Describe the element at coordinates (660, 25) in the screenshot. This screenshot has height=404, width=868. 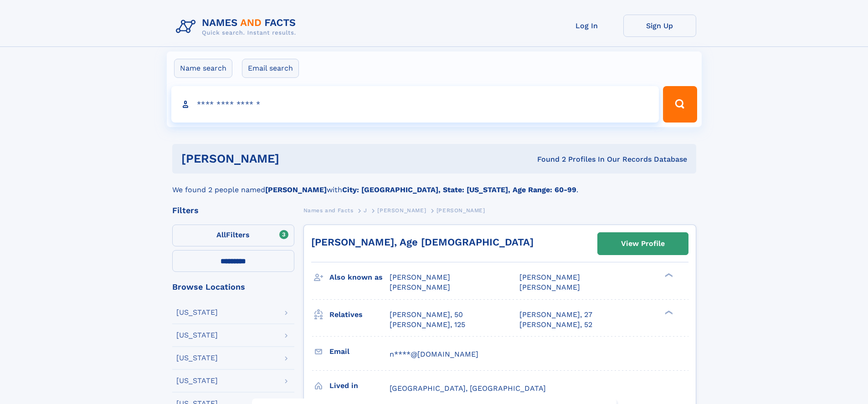
I see `a: Sign Up` at that location.